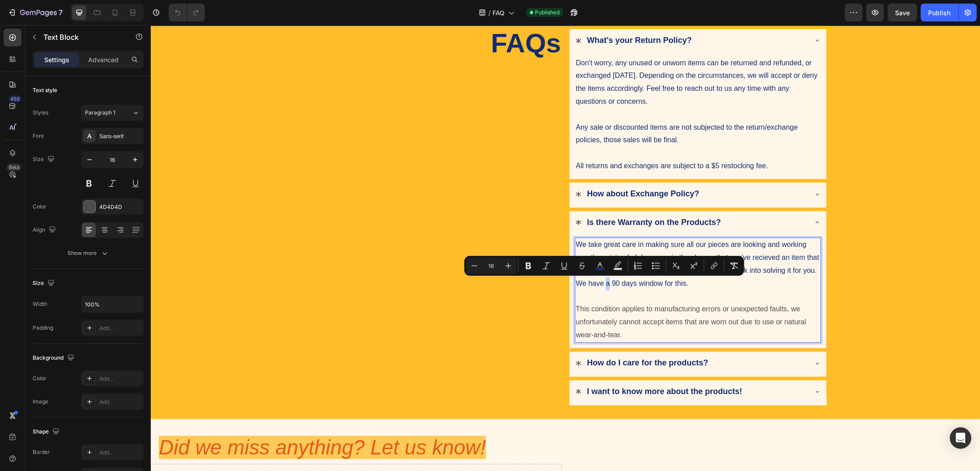 Image resolution: width=980 pixels, height=471 pixels. I want to click on strong: I want to know more about the products!, so click(514, 366).